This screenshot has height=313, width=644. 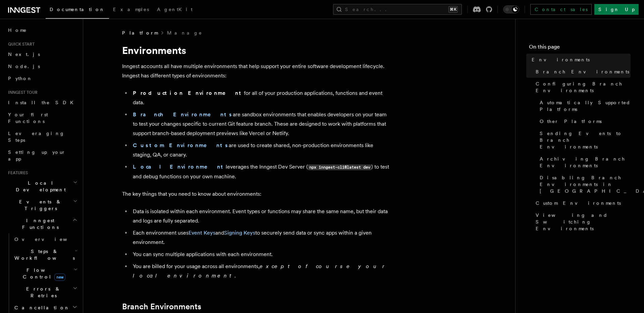 What do you see at coordinates (77, 9) in the screenshot?
I see `span: Documentation` at bounding box center [77, 9].